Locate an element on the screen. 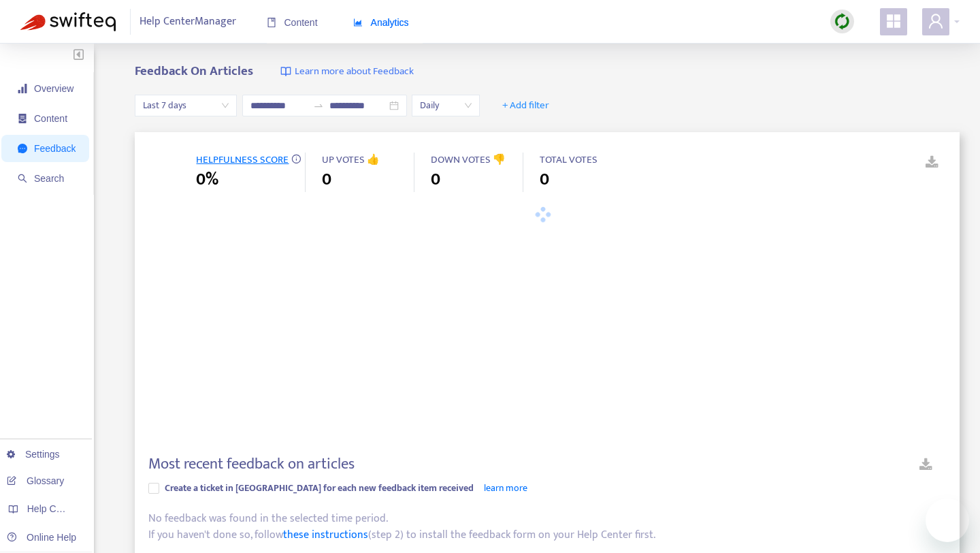 This screenshot has width=980, height=553. span: 0% is located at coordinates (207, 180).